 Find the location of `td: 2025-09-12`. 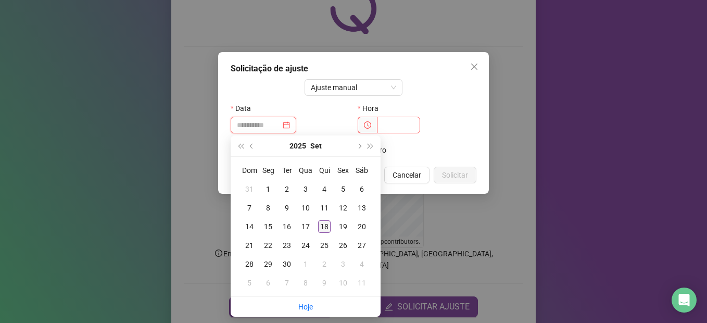

td: 2025-09-12 is located at coordinates (343, 208).